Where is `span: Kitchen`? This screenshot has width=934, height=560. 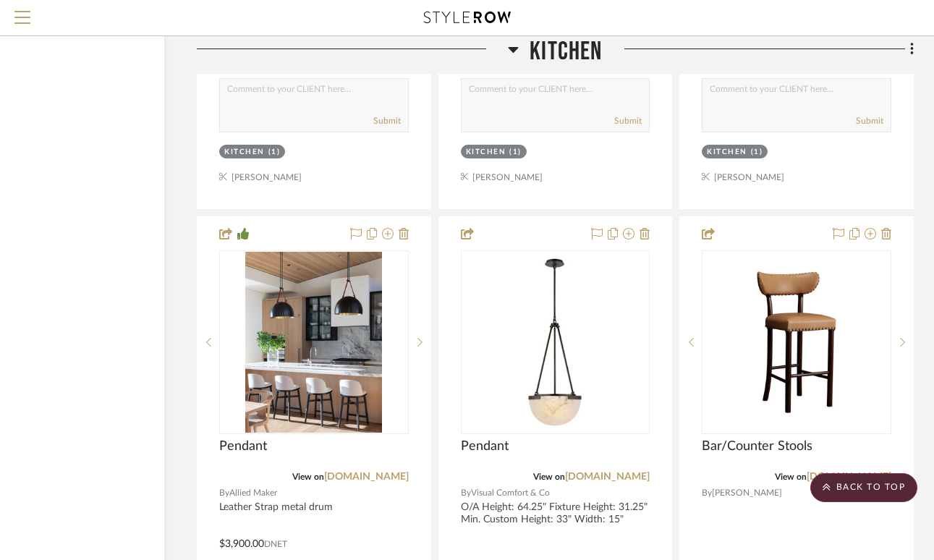
span: Kitchen is located at coordinates (566, 51).